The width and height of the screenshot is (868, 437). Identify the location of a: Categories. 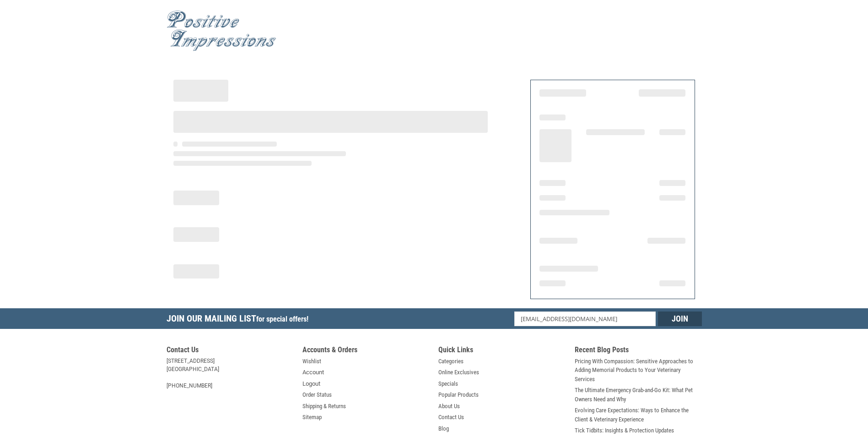
(451, 362).